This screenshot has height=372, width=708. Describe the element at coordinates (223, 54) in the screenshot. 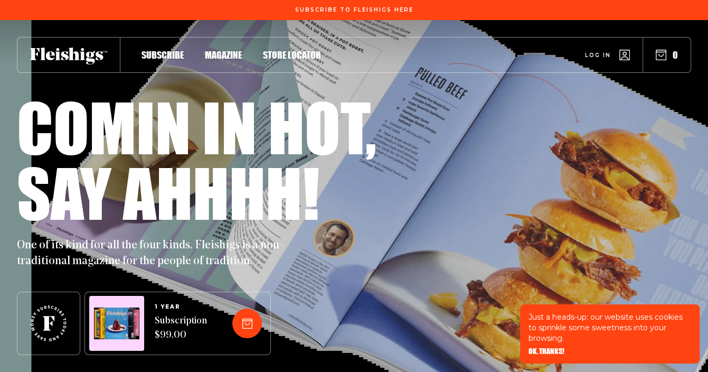

I see `a: Magazine` at that location.